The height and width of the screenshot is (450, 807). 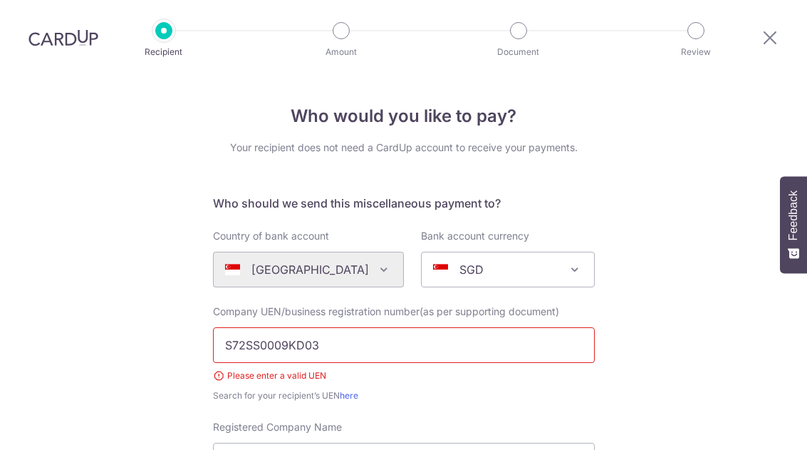 I want to click on span: Registered Company Name, so click(x=277, y=426).